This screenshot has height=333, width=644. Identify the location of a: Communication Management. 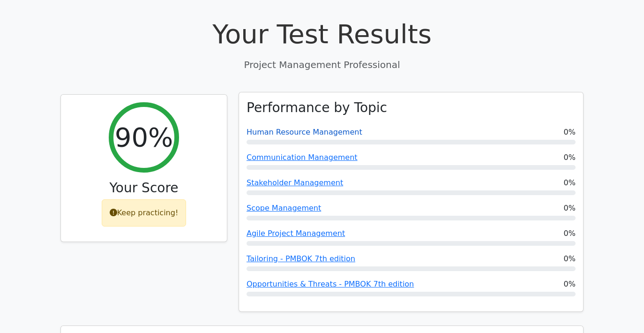
(302, 157).